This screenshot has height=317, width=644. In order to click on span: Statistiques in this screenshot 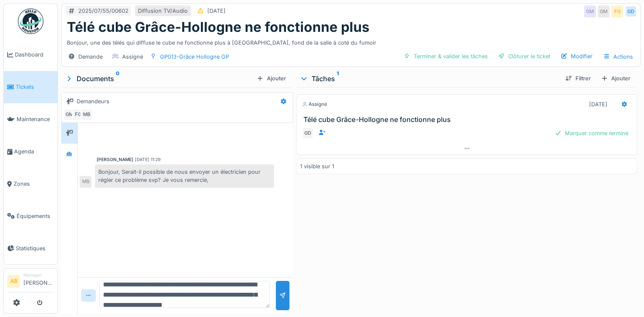, I will do `click(35, 248)`.